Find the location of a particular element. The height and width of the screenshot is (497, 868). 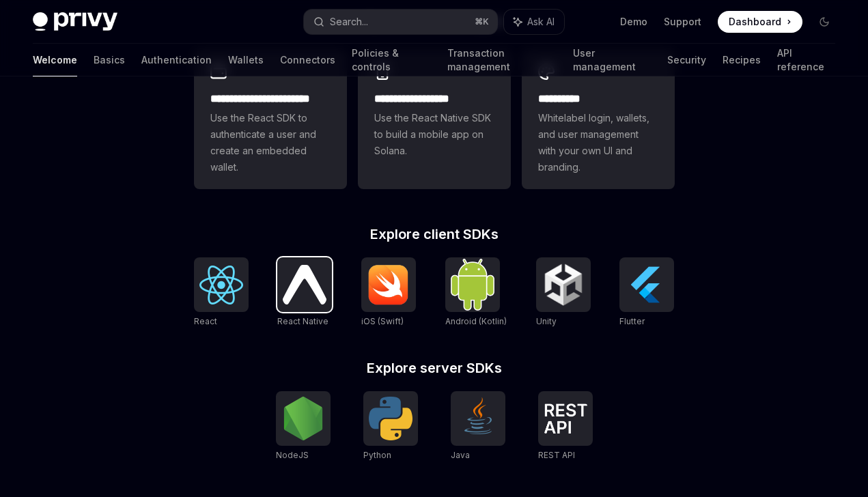

a: REST APIREST API is located at coordinates (565, 427).